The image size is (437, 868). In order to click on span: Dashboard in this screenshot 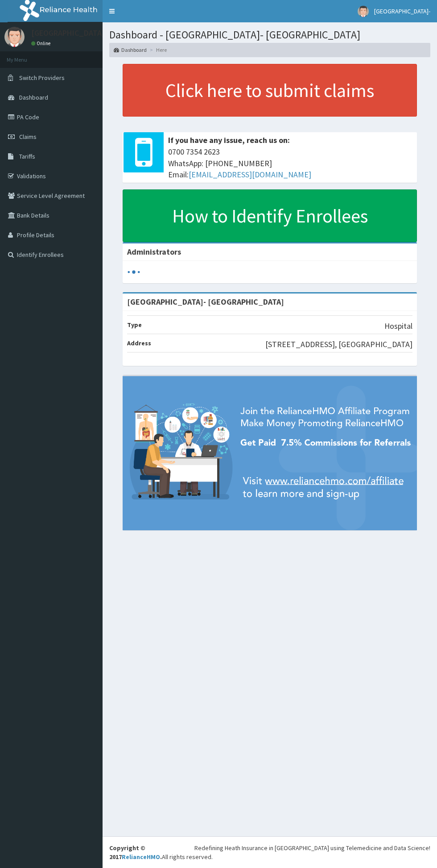, I will do `click(34, 97)`.